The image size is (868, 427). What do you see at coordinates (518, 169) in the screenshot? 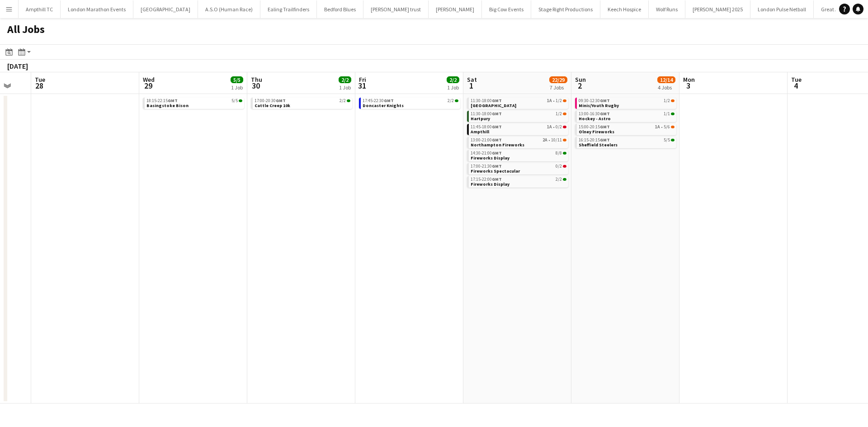
I see `div: 17:00-21:30GMT0/2Fireworks Spectacular` at bounding box center [518, 169].